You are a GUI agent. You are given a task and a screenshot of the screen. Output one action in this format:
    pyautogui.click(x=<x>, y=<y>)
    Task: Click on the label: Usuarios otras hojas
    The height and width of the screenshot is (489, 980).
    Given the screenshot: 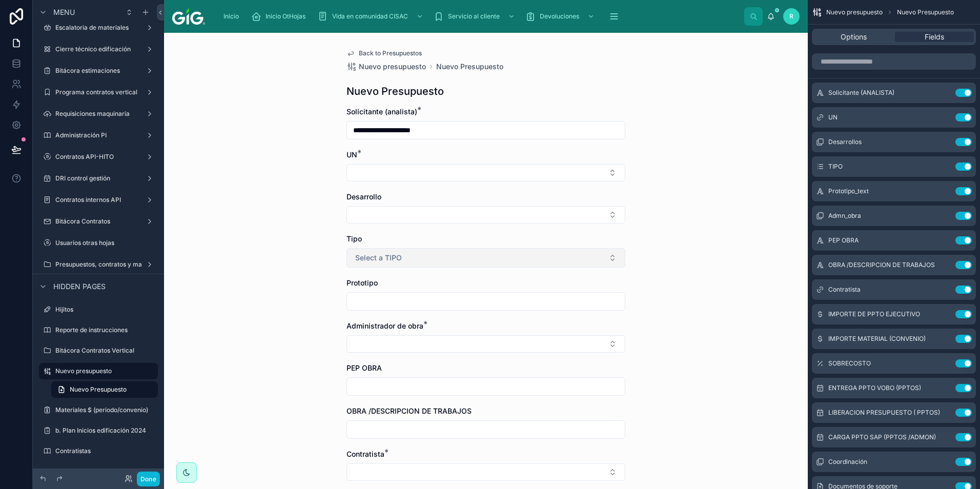 What is the action you would take?
    pyautogui.click(x=105, y=243)
    